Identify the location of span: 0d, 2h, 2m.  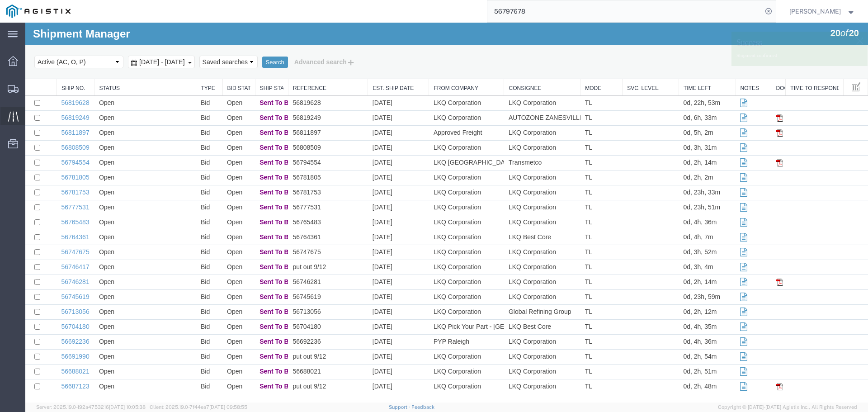
(673, 155).